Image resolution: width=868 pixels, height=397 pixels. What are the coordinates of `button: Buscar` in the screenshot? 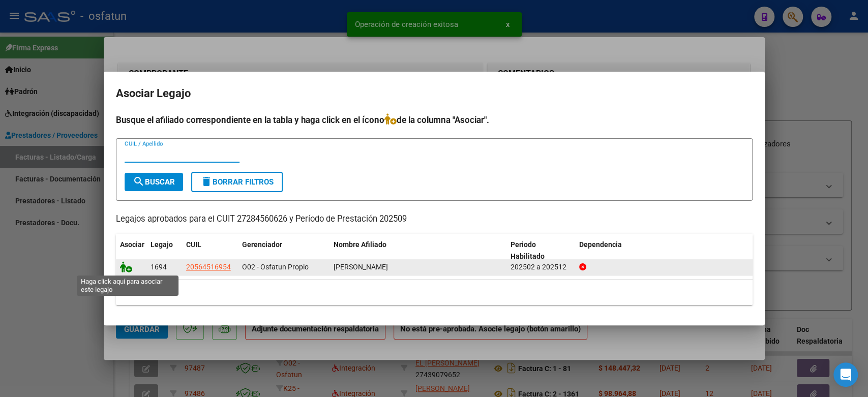 It's located at (154, 182).